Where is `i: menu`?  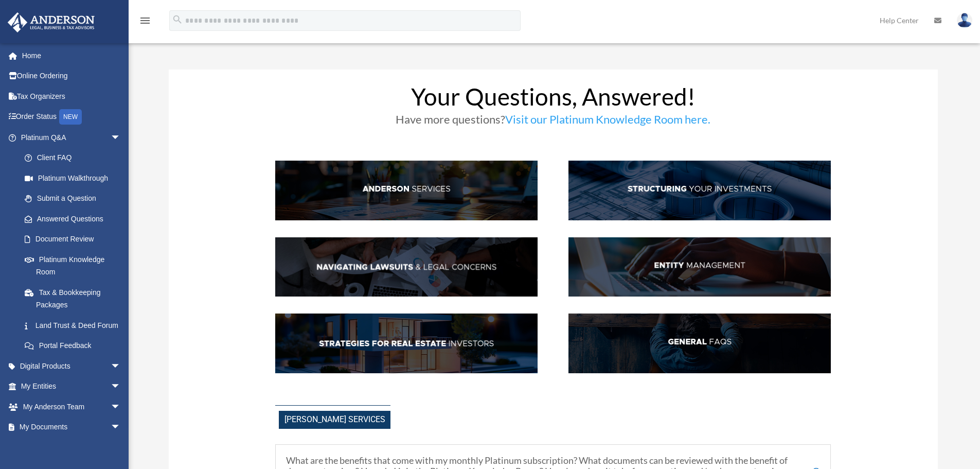 i: menu is located at coordinates (145, 21).